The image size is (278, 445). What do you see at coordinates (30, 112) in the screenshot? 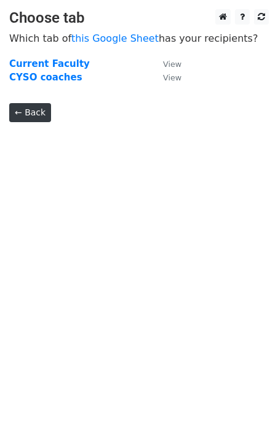
I see `a: ← Back` at bounding box center [30, 112].